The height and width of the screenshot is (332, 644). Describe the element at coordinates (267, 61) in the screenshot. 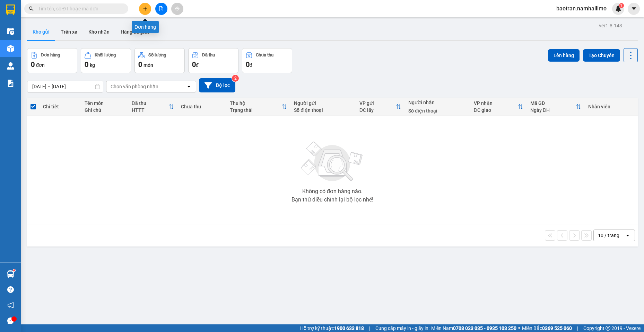

I see `button: Chưa thu0đ` at that location.